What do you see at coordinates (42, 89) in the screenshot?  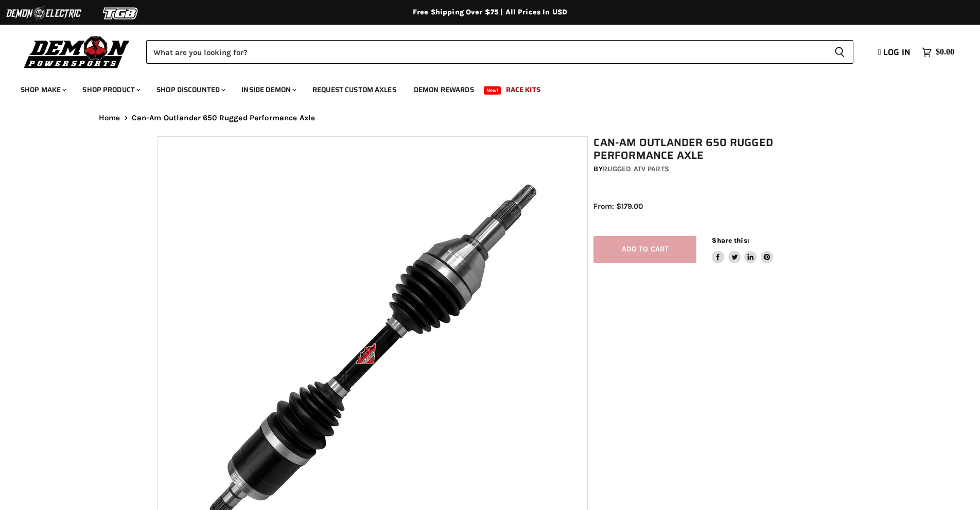 I see `a: Shop Make` at bounding box center [42, 89].